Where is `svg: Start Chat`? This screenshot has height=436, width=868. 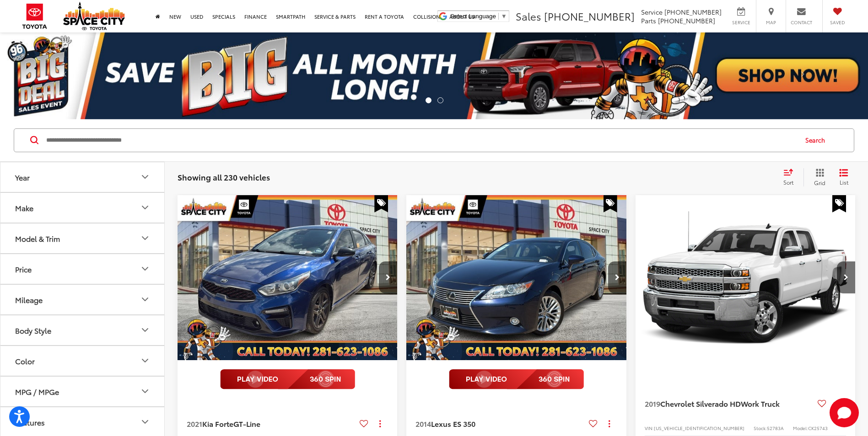 svg: Start Chat is located at coordinates (844, 413).